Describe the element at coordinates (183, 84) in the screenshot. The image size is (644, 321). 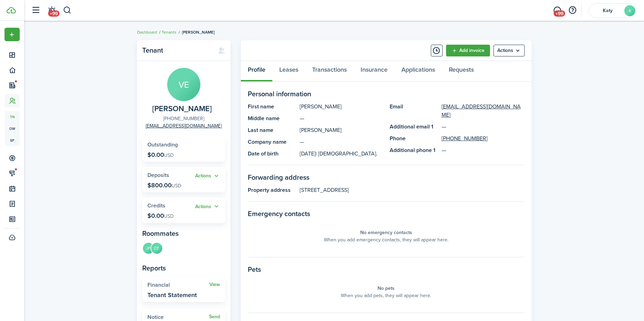
I see `avatar-text: VE` at that location.